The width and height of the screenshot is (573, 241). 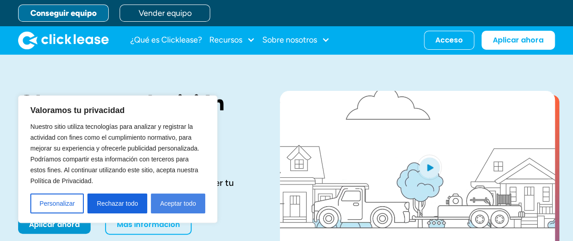 What do you see at coordinates (63, 40) in the screenshot?
I see `img: Logotipo de Clicklease` at bounding box center [63, 40].